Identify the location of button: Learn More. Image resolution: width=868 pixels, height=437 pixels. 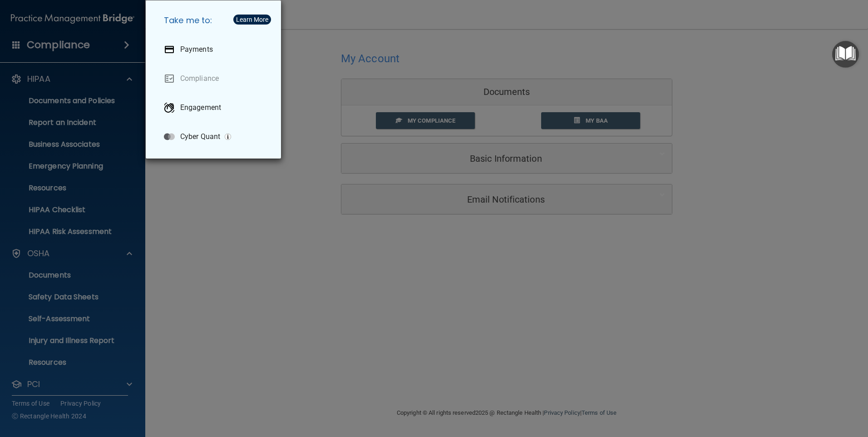
(252, 20).